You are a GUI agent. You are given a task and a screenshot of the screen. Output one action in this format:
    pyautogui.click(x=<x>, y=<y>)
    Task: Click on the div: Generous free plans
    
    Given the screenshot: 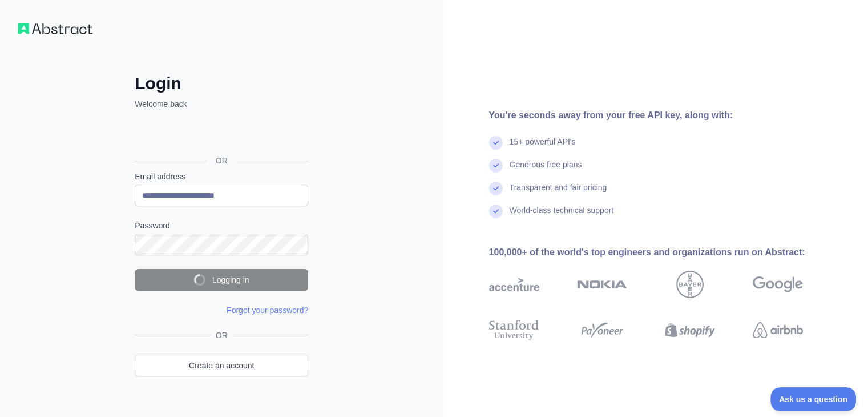 What is the action you would take?
    pyautogui.click(x=546, y=170)
    